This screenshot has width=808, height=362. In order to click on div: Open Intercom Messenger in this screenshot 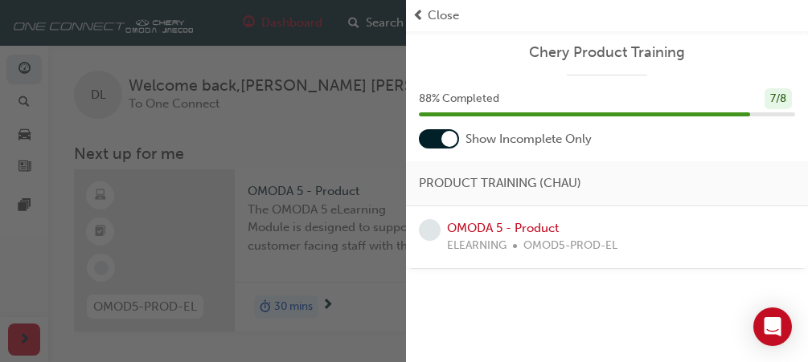, I will do `click(772, 327)`.